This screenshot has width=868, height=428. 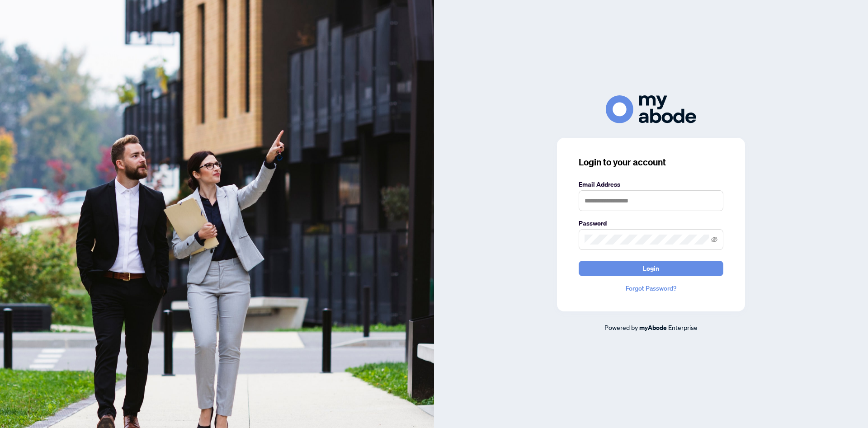 I want to click on span: Enterprise, so click(x=683, y=327).